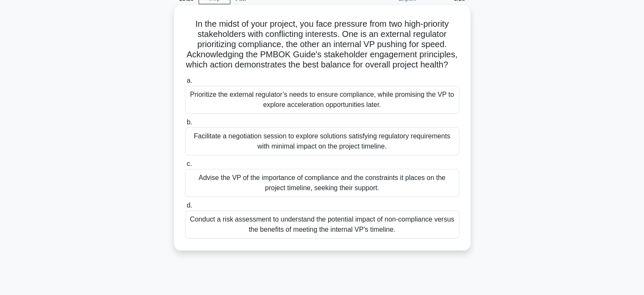 The width and height of the screenshot is (644, 295). What do you see at coordinates (323, 183) in the screenshot?
I see `div: Advise the VP of the importance of compliance and the constraints it places on the project timeli...` at bounding box center [323, 183].